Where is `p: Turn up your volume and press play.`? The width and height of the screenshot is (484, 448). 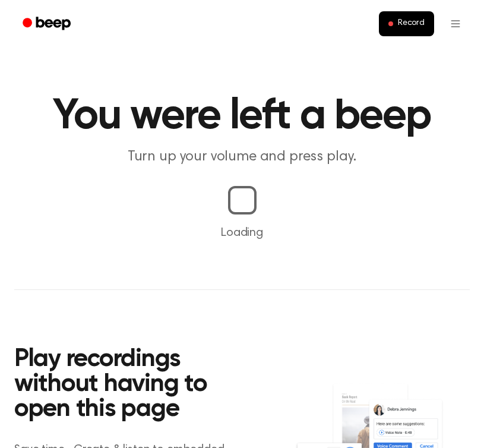 p: Turn up your volume and press play. is located at coordinates (242, 157).